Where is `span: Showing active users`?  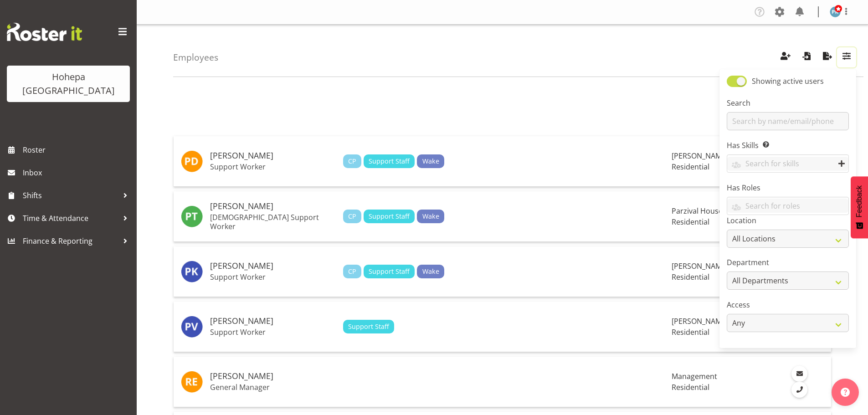 span: Showing active users is located at coordinates (788, 81).